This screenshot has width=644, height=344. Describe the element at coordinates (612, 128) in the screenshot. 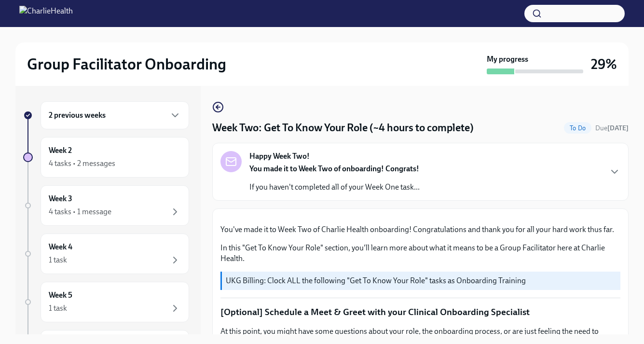

I see `span: Due` at that location.